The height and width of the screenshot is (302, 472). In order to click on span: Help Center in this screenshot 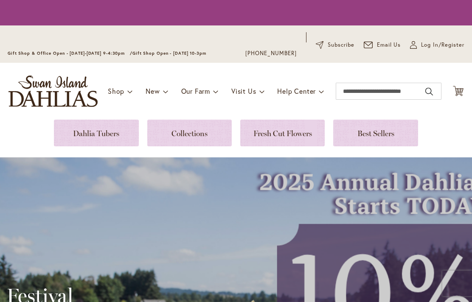, I will do `click(296, 91)`.